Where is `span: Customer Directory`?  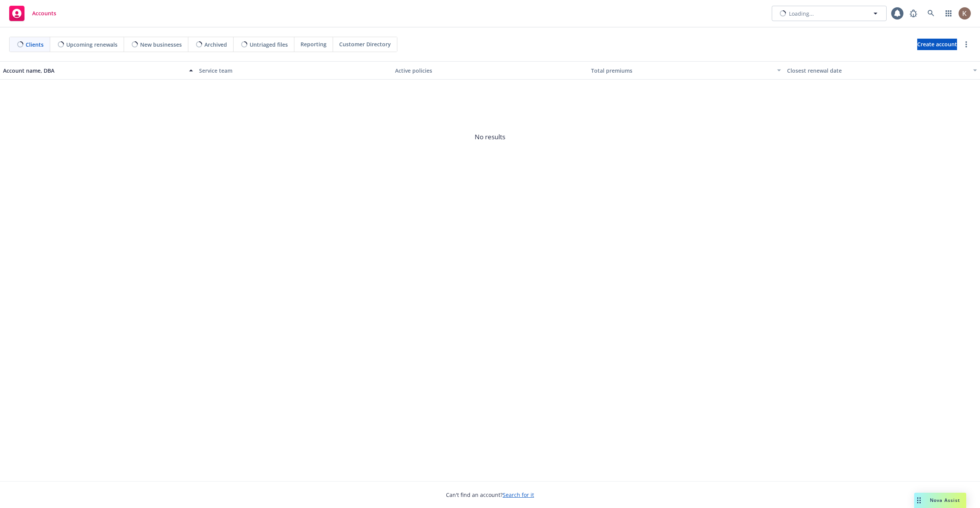 span: Customer Directory is located at coordinates (365, 44).